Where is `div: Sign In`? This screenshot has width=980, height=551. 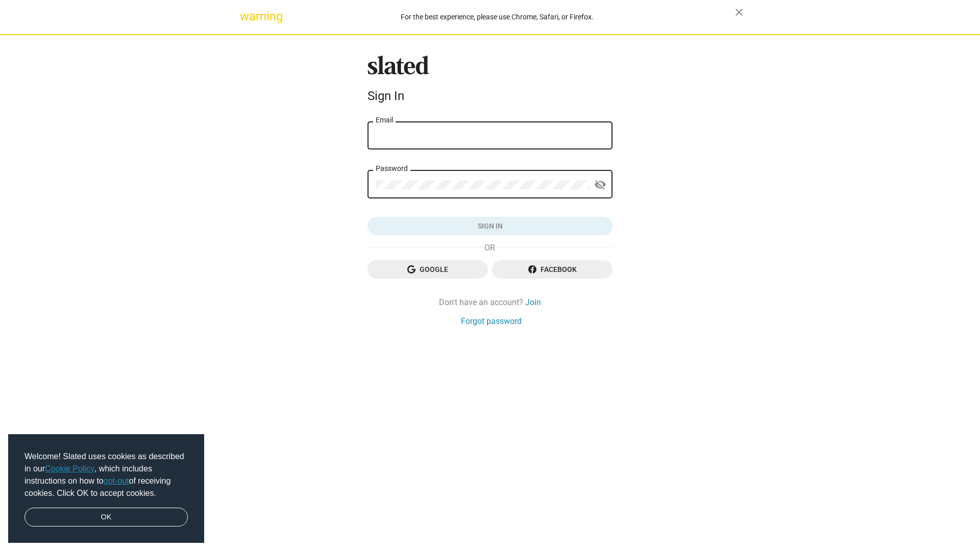 div: Sign In is located at coordinates (490, 96).